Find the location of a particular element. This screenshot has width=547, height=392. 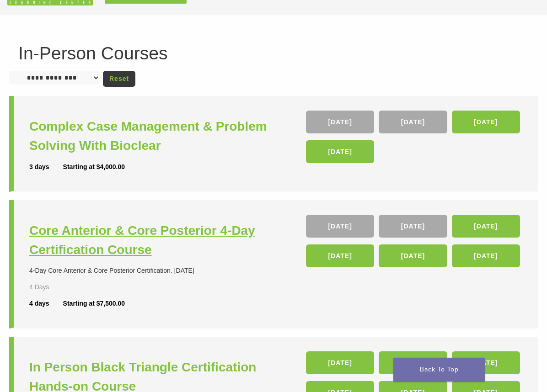

div: 4 Days is located at coordinates (48, 287).